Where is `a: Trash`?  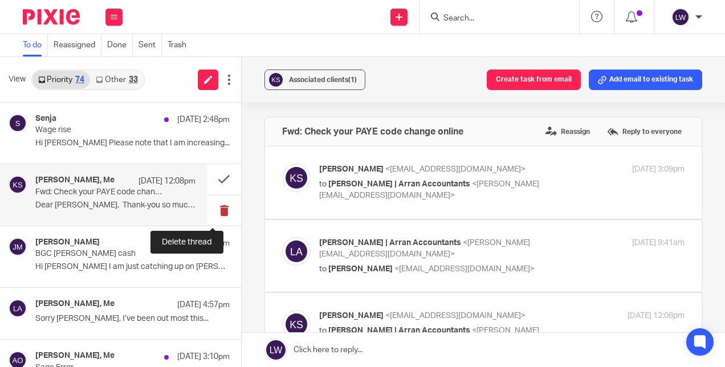
a: Trash is located at coordinates (180, 45).